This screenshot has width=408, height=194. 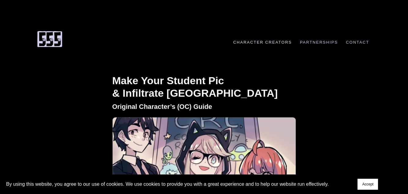 I want to click on a: Character Creators, so click(x=262, y=42).